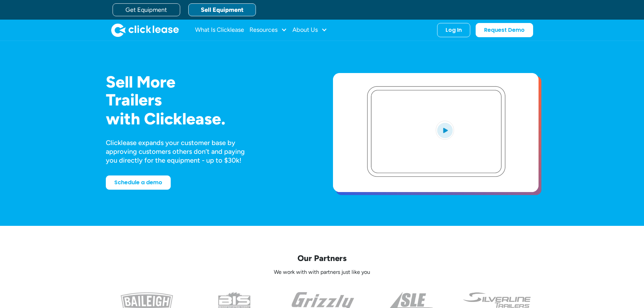 This screenshot has height=308, width=644. I want to click on p: We work with with partners just like you, so click(322, 272).